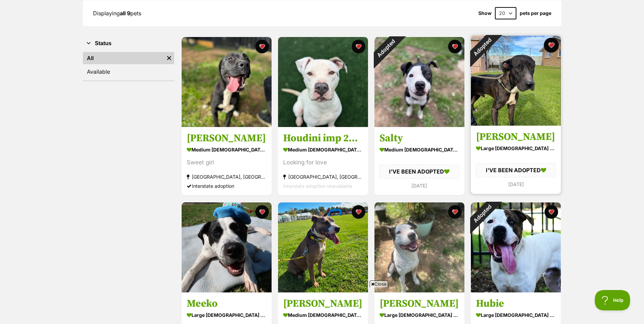 The height and width of the screenshot is (324, 644). Describe the element at coordinates (226, 82) in the screenshot. I see `img: Tammy` at that location.